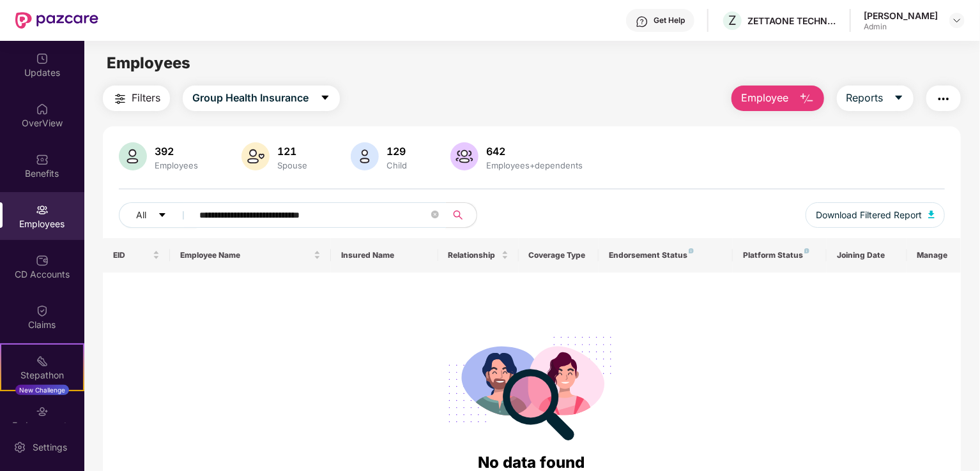 The height and width of the screenshot is (471, 980). Describe the element at coordinates (261, 98) in the screenshot. I see `button: Group Health Insurancecaret-down` at that location.